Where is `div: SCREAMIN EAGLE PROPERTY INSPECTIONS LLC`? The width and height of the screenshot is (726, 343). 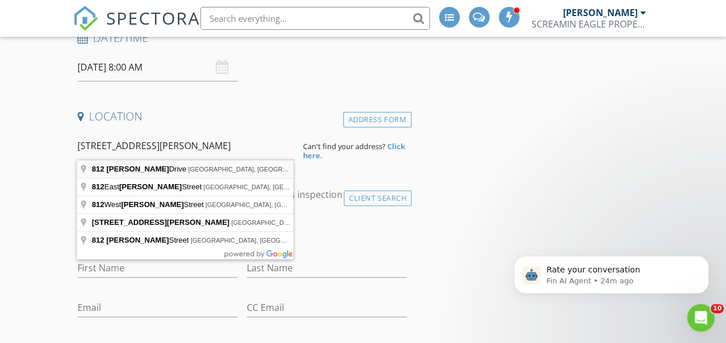
div: SCREAMIN EAGLE PROPERTY INSPECTIONS LLC is located at coordinates (589, 24).